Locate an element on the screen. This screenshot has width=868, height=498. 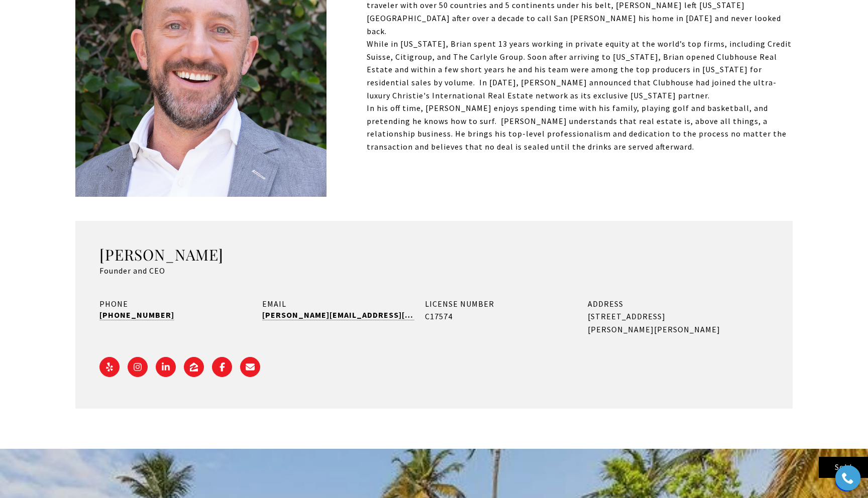
a: FACEBOOK is located at coordinates (222, 367).